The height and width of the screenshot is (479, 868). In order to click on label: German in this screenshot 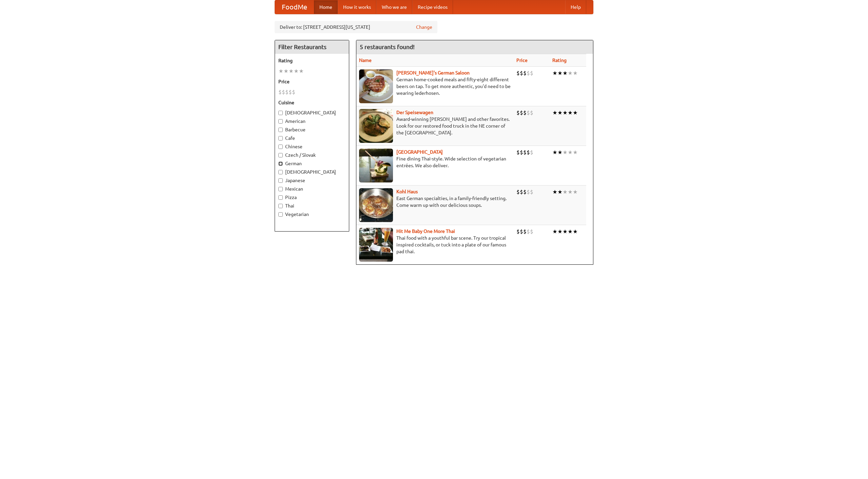, I will do `click(312, 163)`.